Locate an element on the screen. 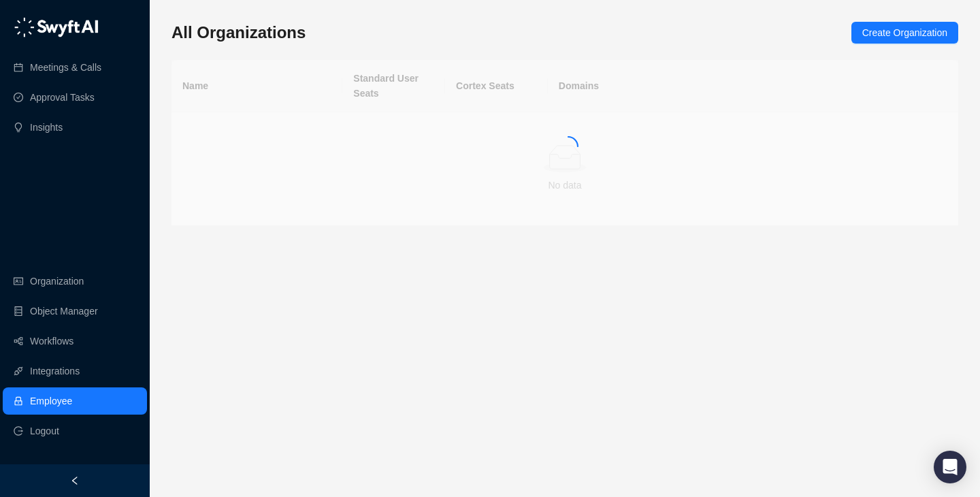  span: loading is located at coordinates (569, 146).